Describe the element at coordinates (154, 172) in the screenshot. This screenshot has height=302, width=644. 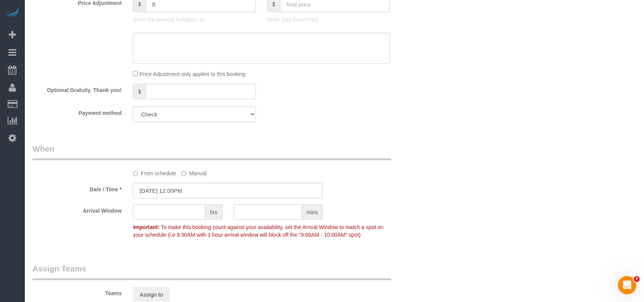
I see `label: From schedule` at that location.